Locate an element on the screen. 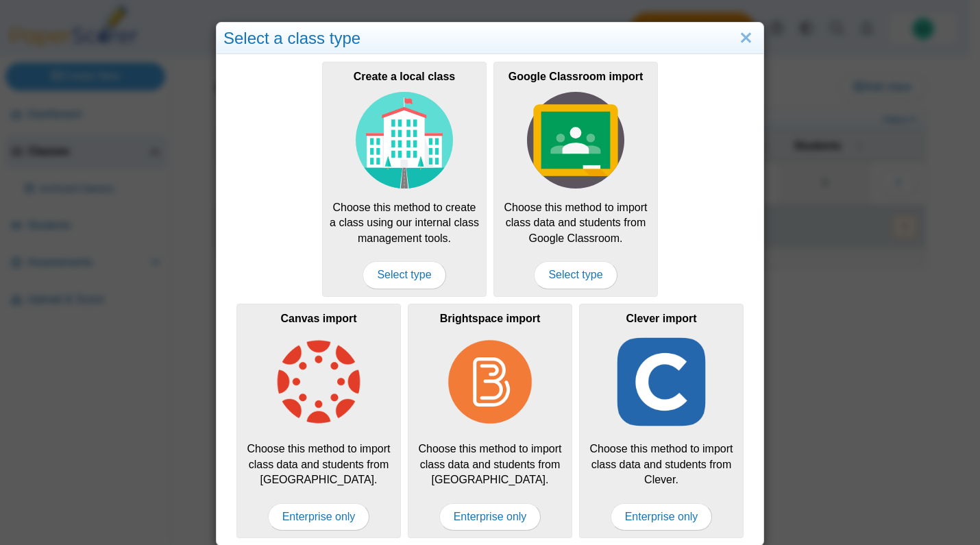 Image resolution: width=980 pixels, height=545 pixels. a: Google Classroom import Choose this method to import class data and students from Google Classroo... is located at coordinates (575, 179).